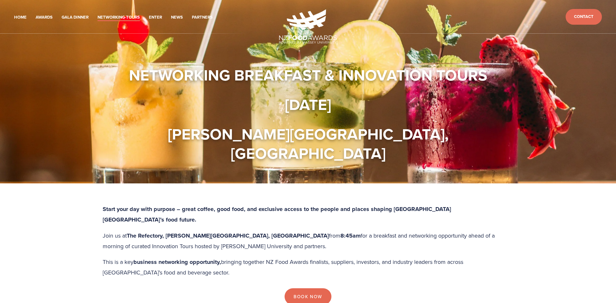 The width and height of the screenshot is (616, 303). What do you see at coordinates (351, 236) in the screenshot?
I see `strong: 8:45am` at bounding box center [351, 236].